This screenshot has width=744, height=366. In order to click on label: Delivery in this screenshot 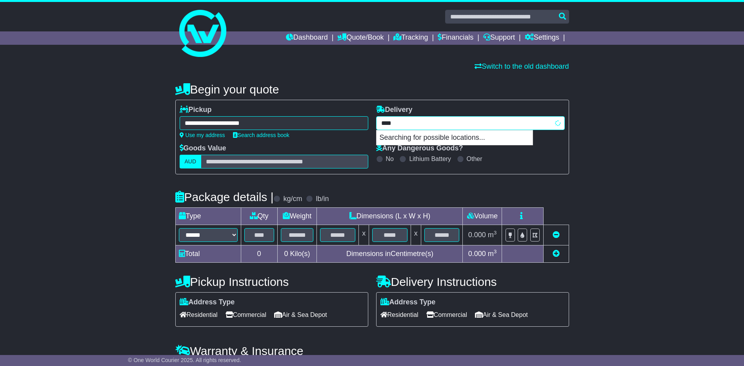, I will do `click(394, 110)`.